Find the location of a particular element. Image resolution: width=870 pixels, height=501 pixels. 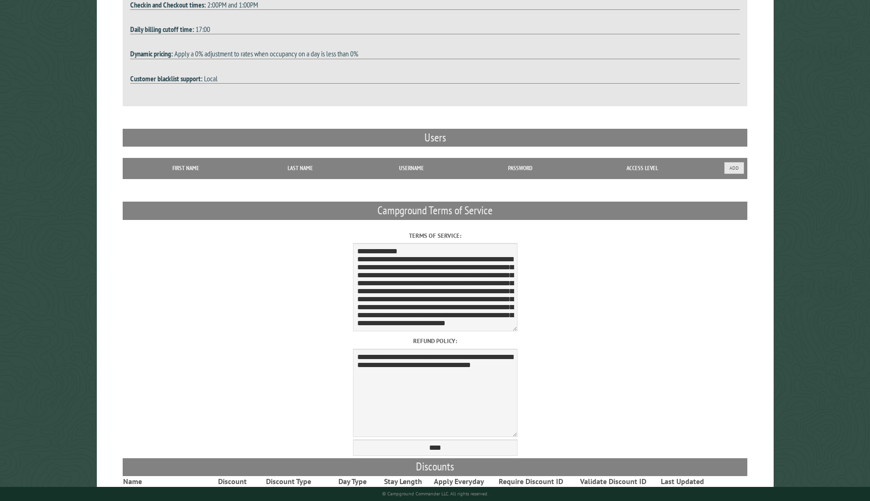

label: Refund policy: is located at coordinates (435, 341).